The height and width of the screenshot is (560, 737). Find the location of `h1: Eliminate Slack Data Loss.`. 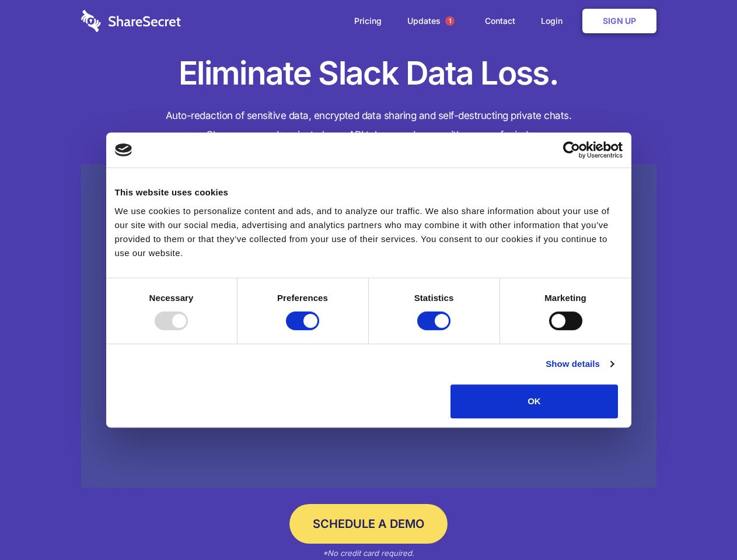

h1: Eliminate Slack Data Loss. is located at coordinates (369, 73).